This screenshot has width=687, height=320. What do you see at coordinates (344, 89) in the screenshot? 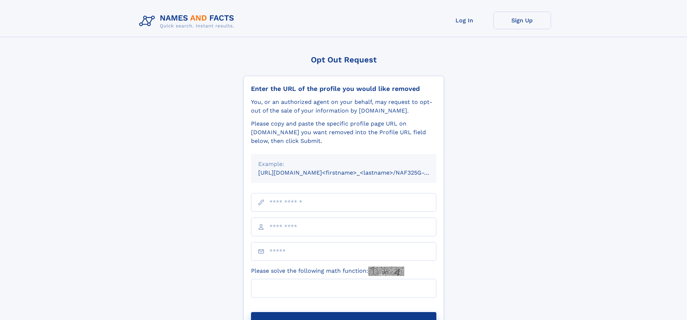
I see `div: Enter the URL of the profile you would like removed` at bounding box center [344, 89].